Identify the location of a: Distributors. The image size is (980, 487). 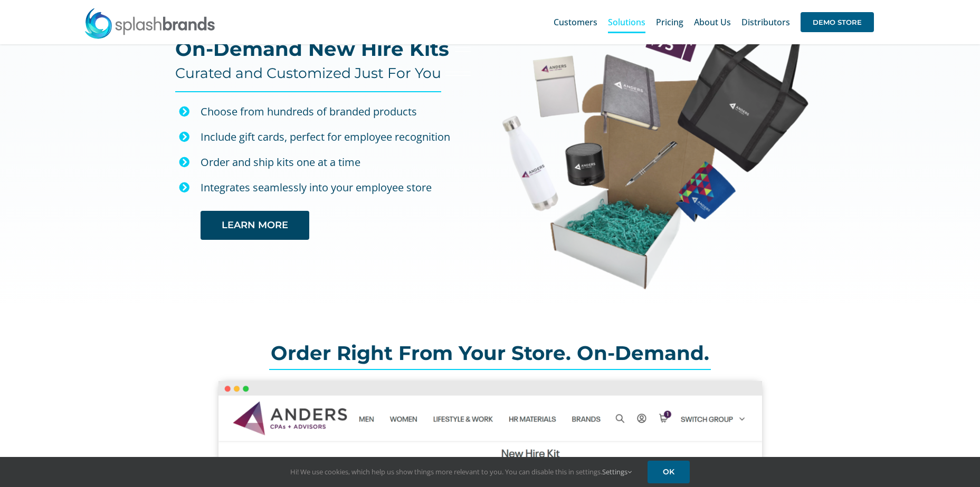
(766, 22).